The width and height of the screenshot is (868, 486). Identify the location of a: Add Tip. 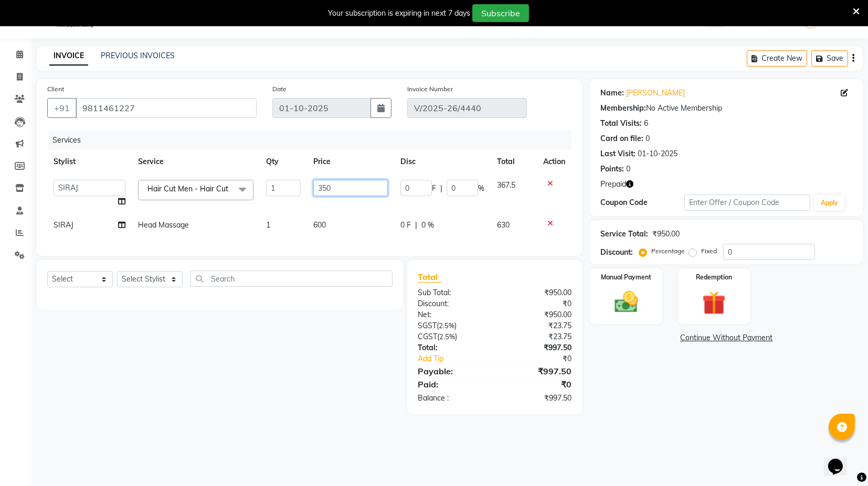
(460, 359).